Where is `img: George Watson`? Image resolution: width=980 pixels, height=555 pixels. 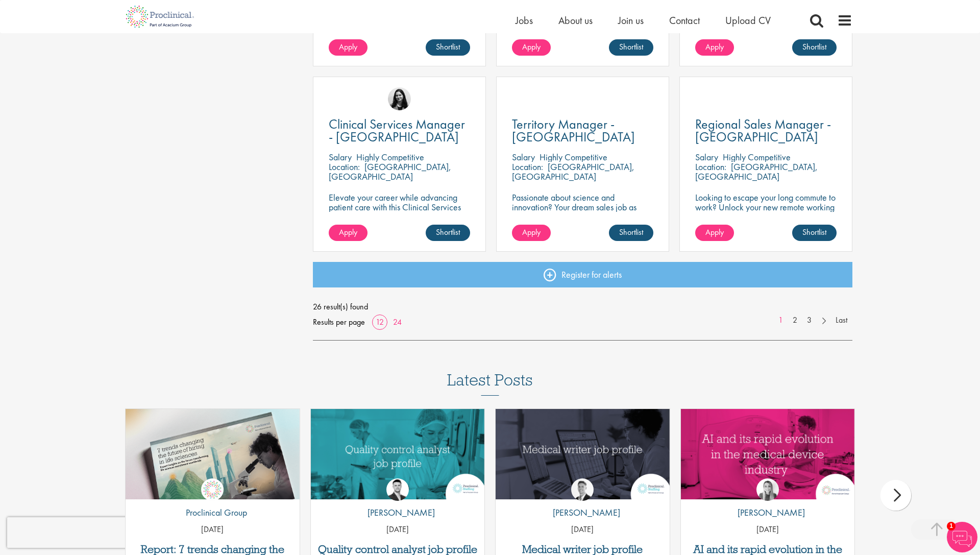 img: George Watson is located at coordinates (582, 489).